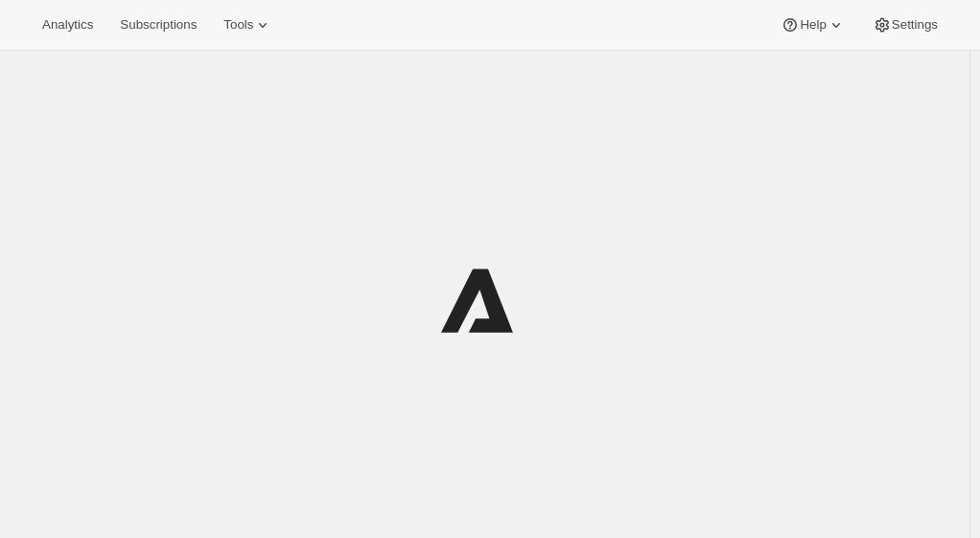 The height and width of the screenshot is (538, 980). Describe the element at coordinates (158, 25) in the screenshot. I see `button: Subscriptions` at that location.